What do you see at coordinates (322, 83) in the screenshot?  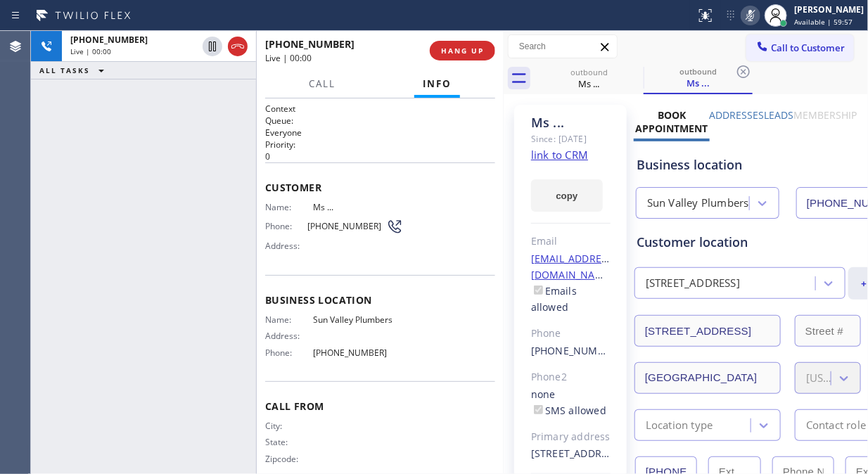 I see `button: Call` at bounding box center [322, 83].